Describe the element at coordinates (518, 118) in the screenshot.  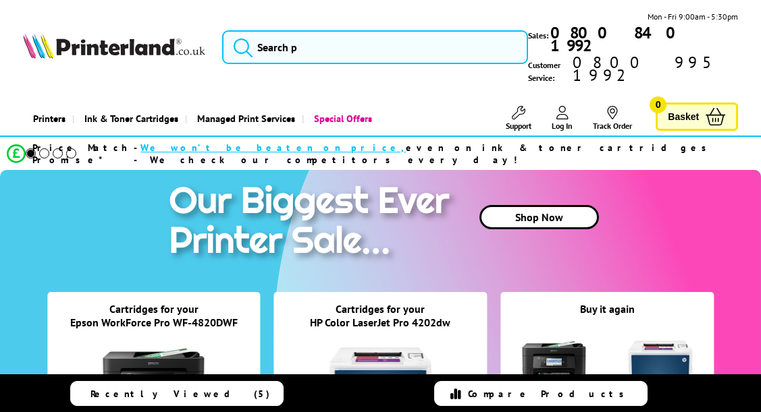
I see `a: Support` at that location.